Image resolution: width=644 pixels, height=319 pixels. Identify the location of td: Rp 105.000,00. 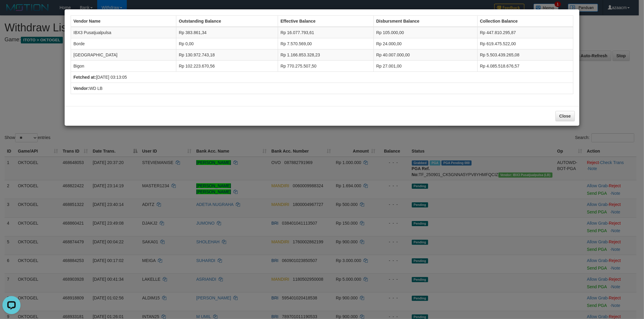
(426, 33).